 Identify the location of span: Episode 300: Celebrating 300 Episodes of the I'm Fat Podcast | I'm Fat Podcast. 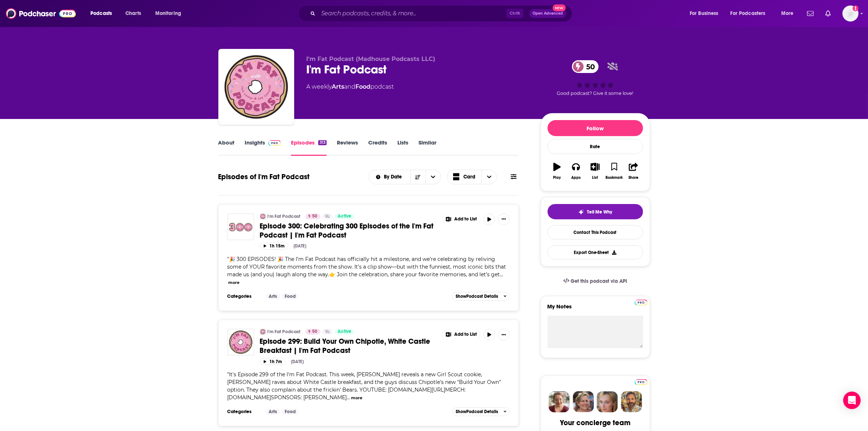
(347, 230).